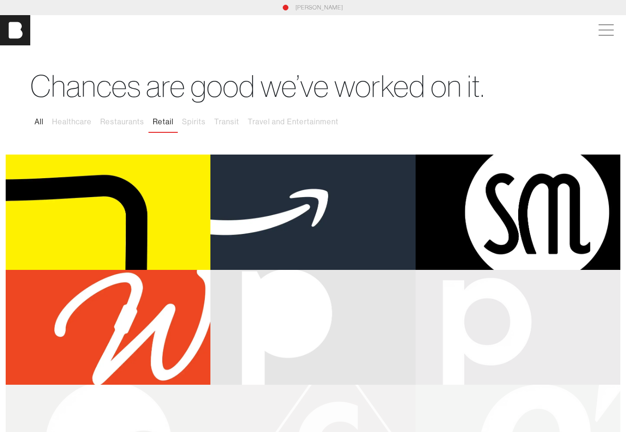 The width and height of the screenshot is (626, 432). Describe the element at coordinates (122, 122) in the screenshot. I see `button: Restaurants` at that location.